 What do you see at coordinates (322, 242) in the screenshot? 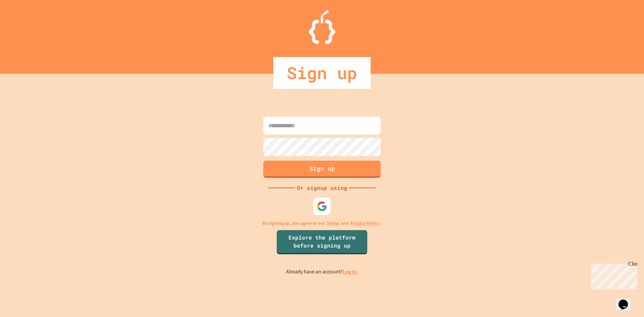
I see `a: Explore the platform before signing up` at bounding box center [322, 242].